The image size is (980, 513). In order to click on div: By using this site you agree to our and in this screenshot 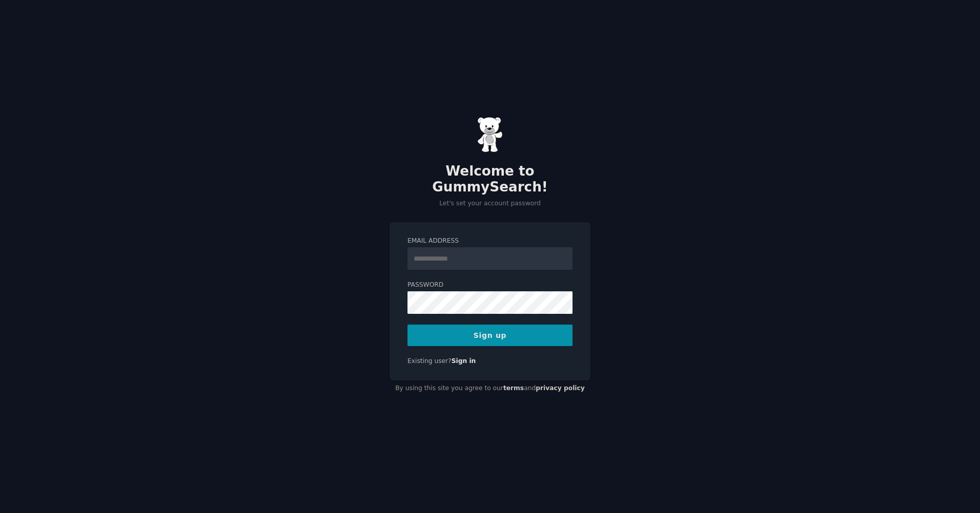, I will do `click(490, 389)`.